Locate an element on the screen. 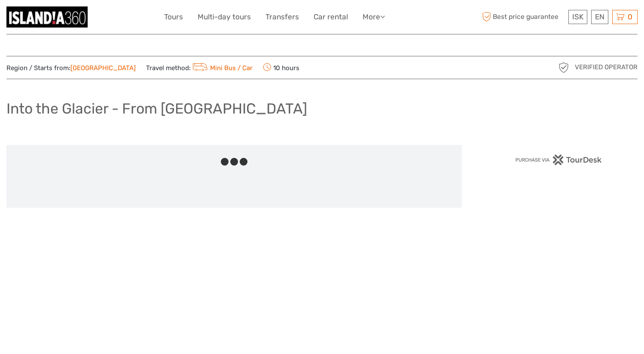 Image resolution: width=644 pixels, height=354 pixels. span: ISK is located at coordinates (578, 17).